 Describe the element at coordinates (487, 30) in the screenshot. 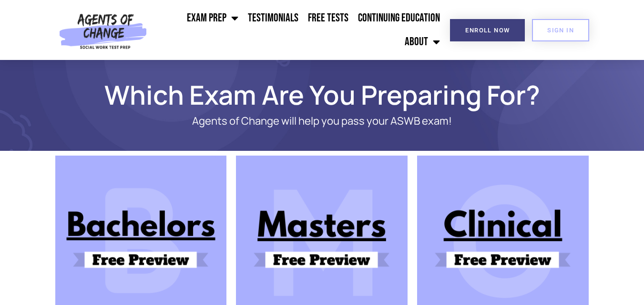

I see `a: Enroll Now` at that location.